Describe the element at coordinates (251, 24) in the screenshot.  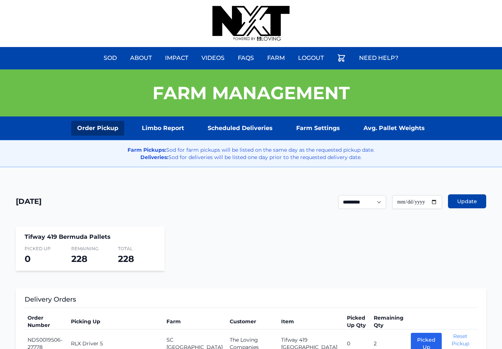
I see `img: nextdaysod.com Logo` at that location.